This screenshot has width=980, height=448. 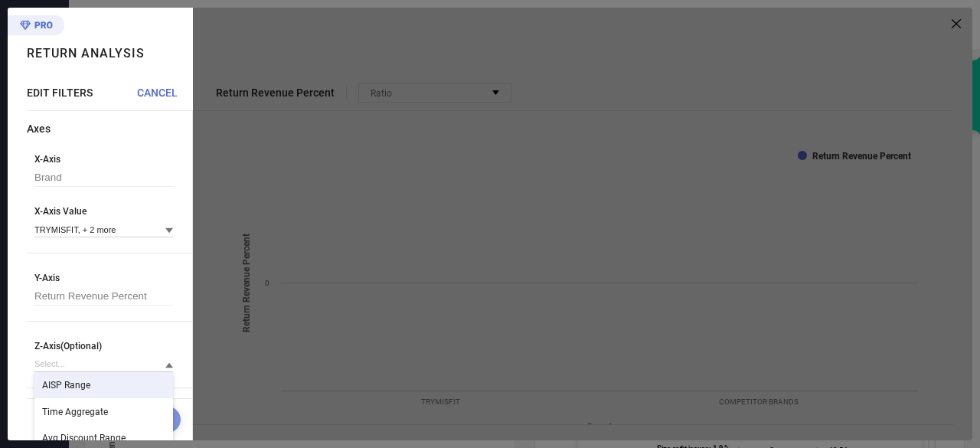 What do you see at coordinates (103, 278) in the screenshot?
I see `span: Y-Axis` at bounding box center [103, 278].